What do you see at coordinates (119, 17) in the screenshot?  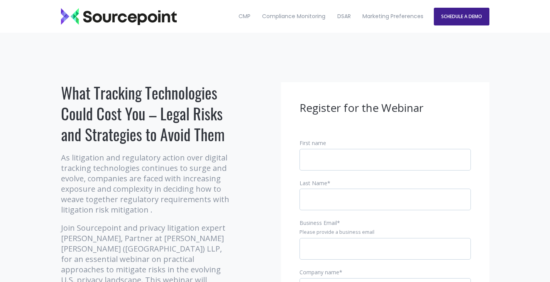 I see `img: Sourcepoint_logo_black_transparent (2)-2` at bounding box center [119, 17].